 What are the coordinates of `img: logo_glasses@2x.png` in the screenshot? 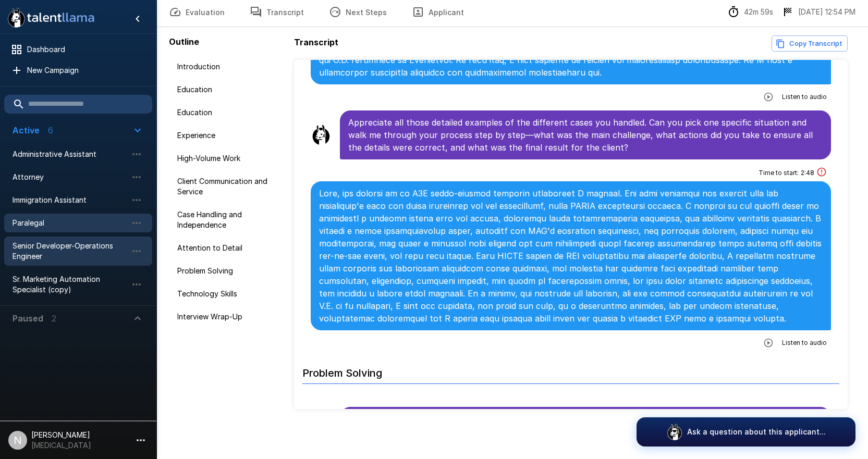 It's located at (675, 431).